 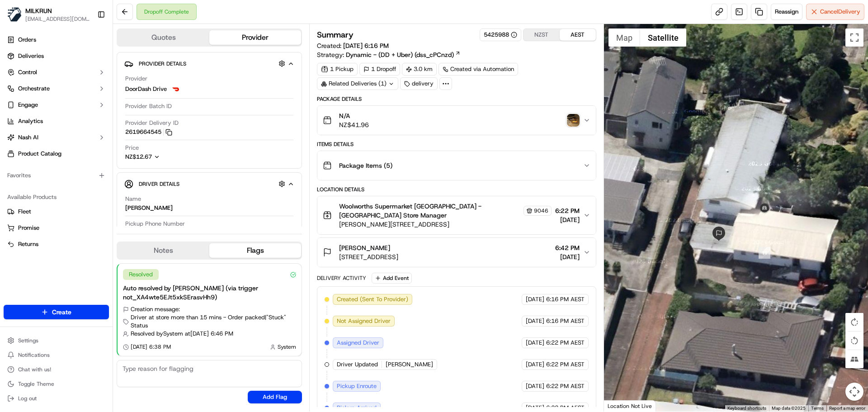 What do you see at coordinates (56, 212) in the screenshot?
I see `button: Fleet` at bounding box center [56, 212].